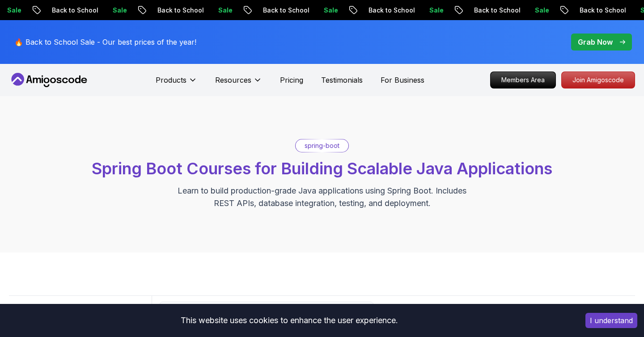 The height and width of the screenshot is (337, 644). Describe the element at coordinates (598, 80) in the screenshot. I see `p: Join Amigoscode` at that location.